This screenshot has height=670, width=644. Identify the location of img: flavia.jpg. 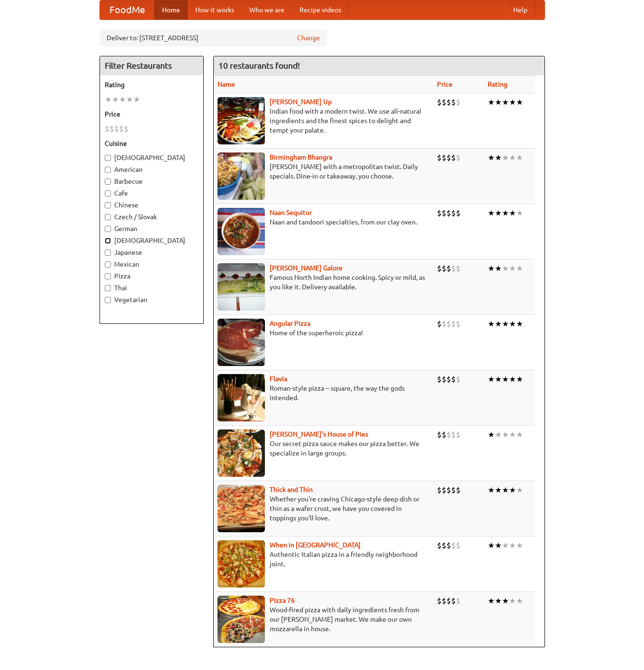
(242, 398).